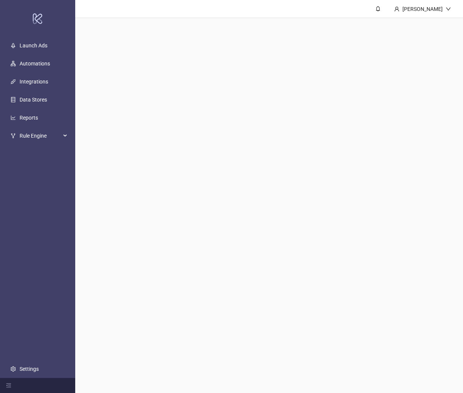 The image size is (463, 393). What do you see at coordinates (29, 118) in the screenshot?
I see `a: Reports` at bounding box center [29, 118].